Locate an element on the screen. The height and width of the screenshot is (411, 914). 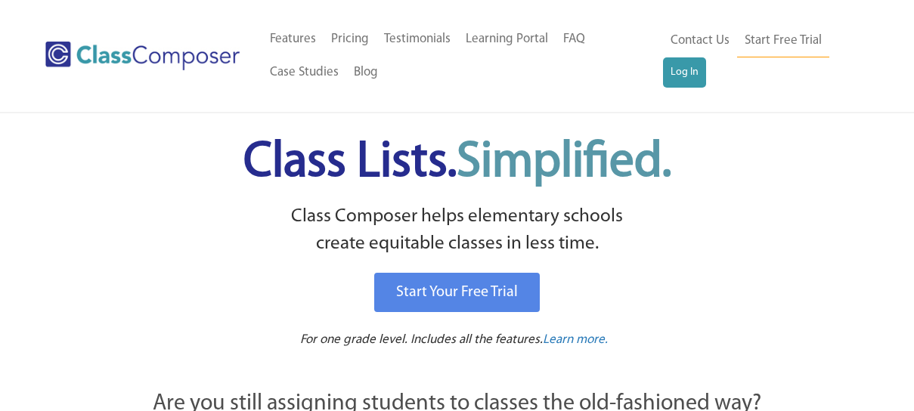
p: Class Composer helps elementary schools create equitable classes in less time. is located at coordinates (458, 231).